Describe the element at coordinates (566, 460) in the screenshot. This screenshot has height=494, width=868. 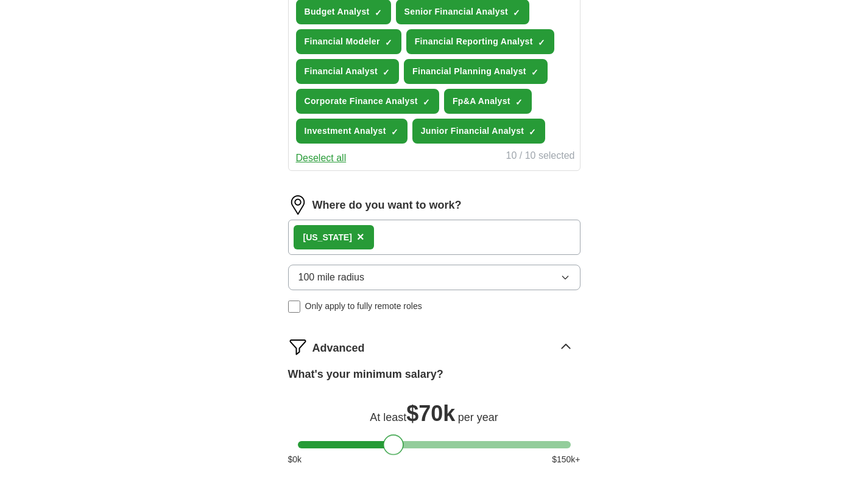
I see `span: $ 150 k+` at that location.